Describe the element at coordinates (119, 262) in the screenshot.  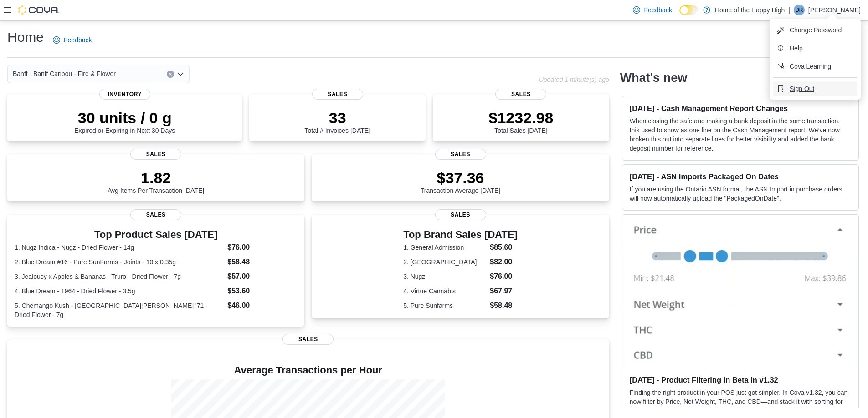
I see `dt: 2. Blue Dream #16 - Pure SunFarms - Joints - 10 x 0.35g` at that location.